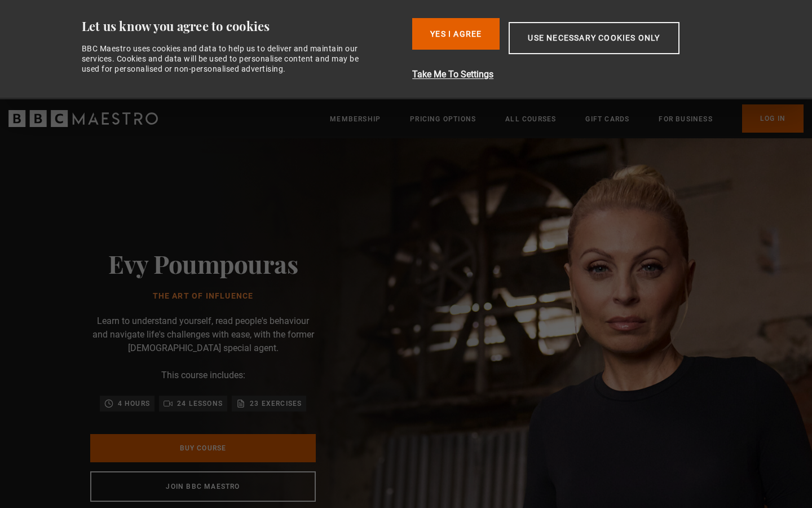  Describe the element at coordinates (276, 403) in the screenshot. I see `p: 23 exercises` at that location.